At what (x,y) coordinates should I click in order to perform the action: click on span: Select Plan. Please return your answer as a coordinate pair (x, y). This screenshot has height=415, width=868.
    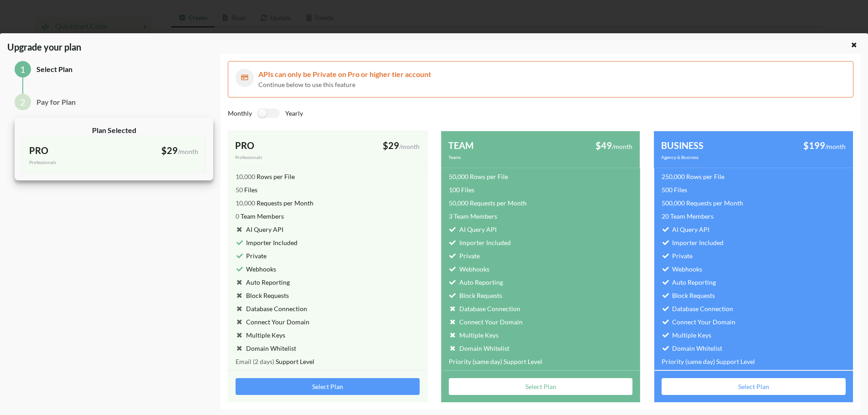
    Looking at the image, I should click on (54, 69).